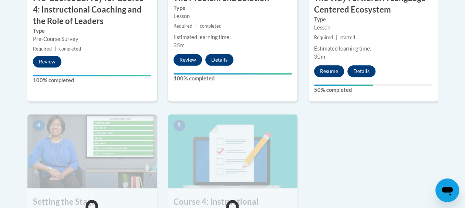 Image resolution: width=465 pixels, height=208 pixels. What do you see at coordinates (39, 126) in the screenshot?
I see `span: 4` at bounding box center [39, 126].